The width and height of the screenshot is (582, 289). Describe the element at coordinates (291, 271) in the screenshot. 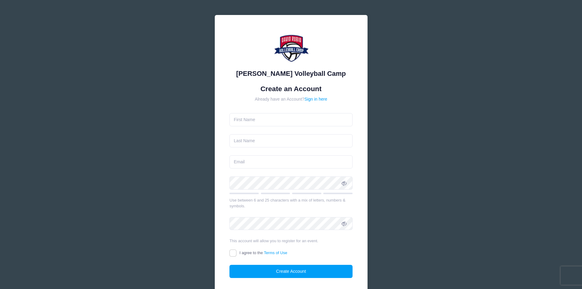

I see `button: Create Account` at that location.